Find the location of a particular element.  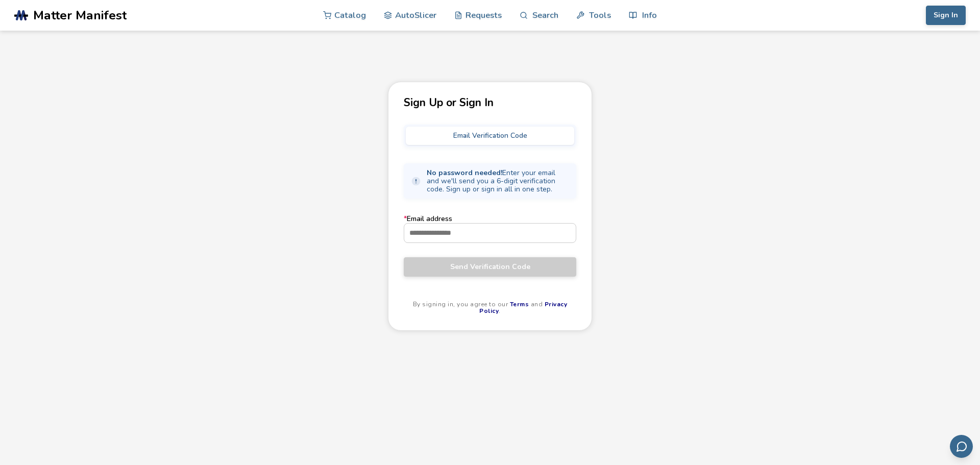

span: Send Verification Code is located at coordinates (490, 267).